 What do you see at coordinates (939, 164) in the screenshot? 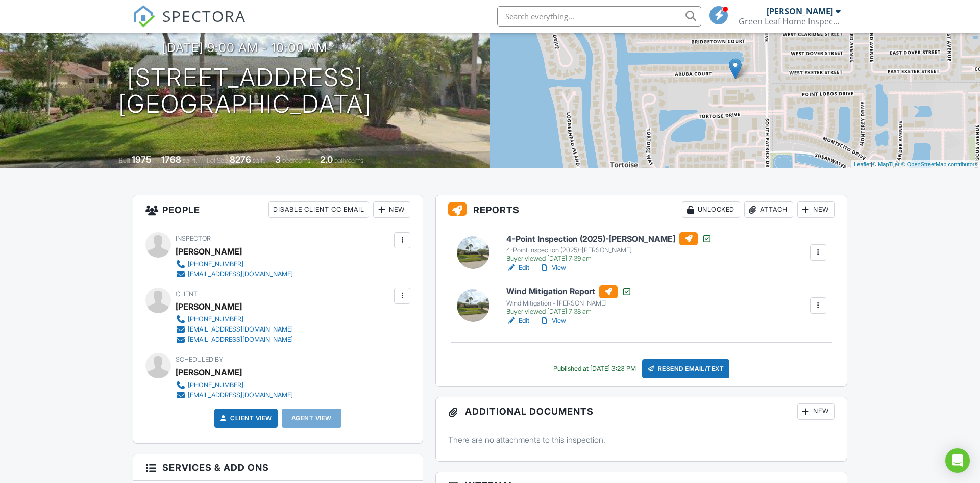
I see `a: © OpenStreetMap contributors` at bounding box center [939, 164].